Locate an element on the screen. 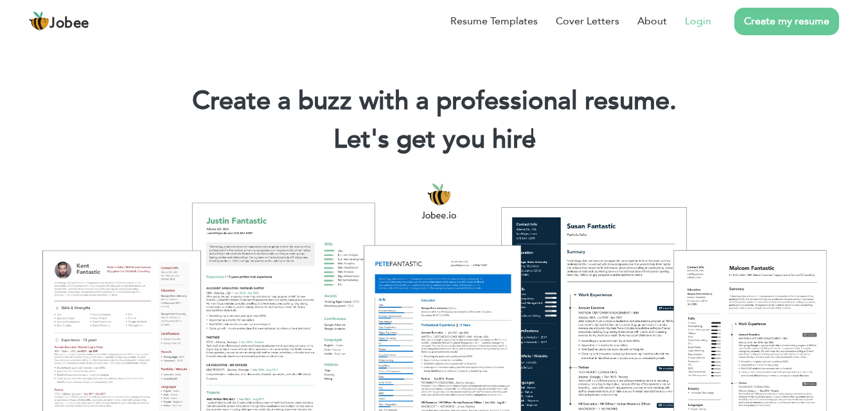 Image resolution: width=868 pixels, height=411 pixels. a: About is located at coordinates (652, 22).